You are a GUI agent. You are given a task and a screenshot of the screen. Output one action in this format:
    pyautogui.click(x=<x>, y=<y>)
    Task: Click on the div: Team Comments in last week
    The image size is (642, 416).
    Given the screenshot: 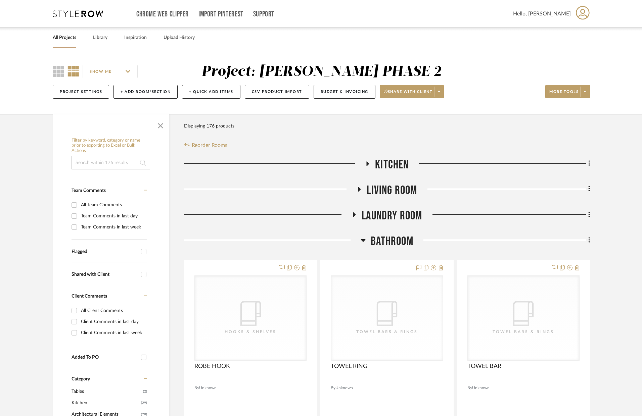 What is the action you would take?
    pyautogui.click(x=113, y=227)
    